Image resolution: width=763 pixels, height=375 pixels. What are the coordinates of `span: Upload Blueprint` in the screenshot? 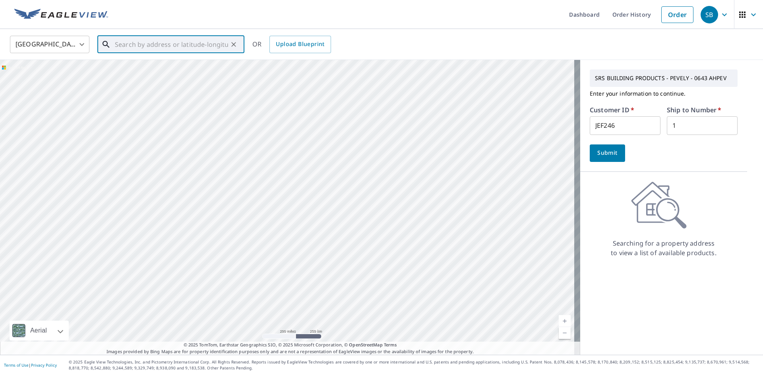 It's located at (300, 44).